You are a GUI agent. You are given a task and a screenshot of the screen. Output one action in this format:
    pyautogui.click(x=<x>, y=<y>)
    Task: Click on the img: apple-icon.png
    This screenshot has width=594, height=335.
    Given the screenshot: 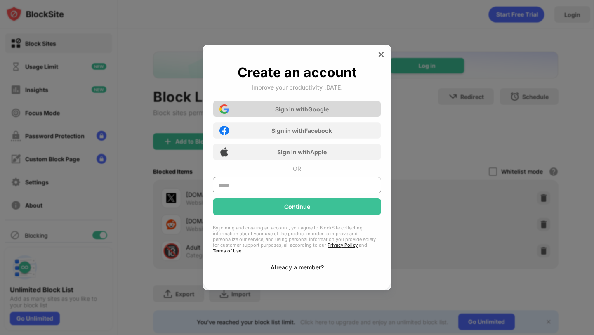 What is the action you would take?
    pyautogui.click(x=224, y=152)
    